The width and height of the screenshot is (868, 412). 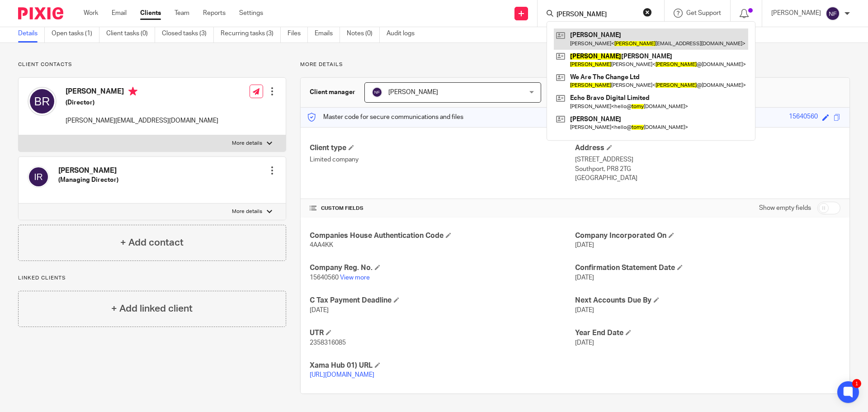 What do you see at coordinates (442, 300) in the screenshot?
I see `h4: C Tax Payment Deadline` at bounding box center [442, 300].